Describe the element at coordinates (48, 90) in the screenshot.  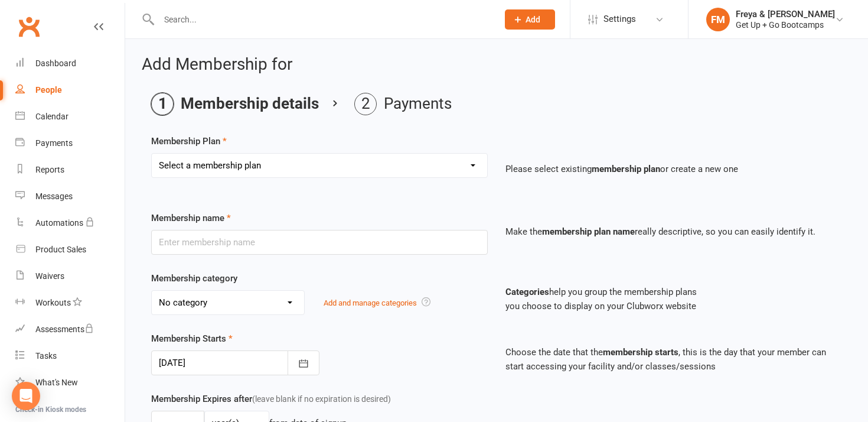
I see `div: People` at that location.